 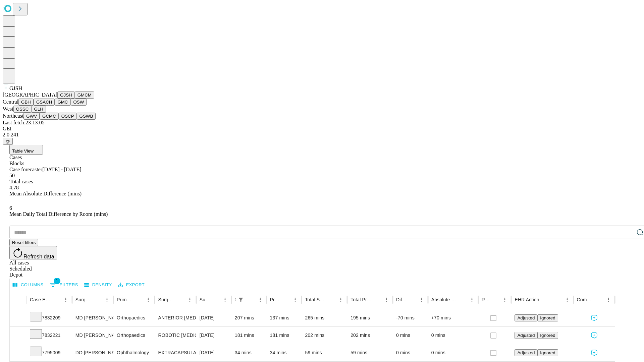 I want to click on div: Orthopaedics, so click(x=134, y=335).